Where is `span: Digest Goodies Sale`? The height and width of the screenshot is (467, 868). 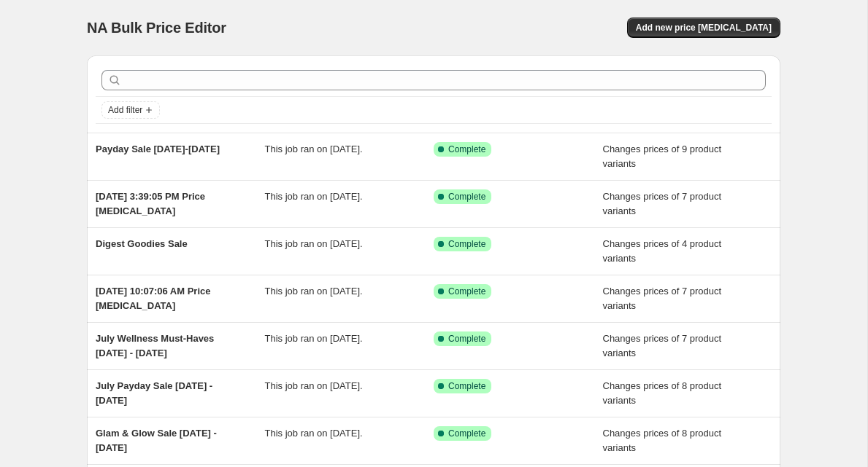
span: Digest Goodies Sale is located at coordinates (142, 244).